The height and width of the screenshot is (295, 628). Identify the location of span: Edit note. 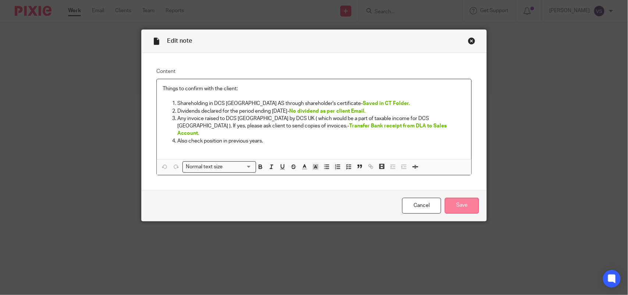
(180, 41).